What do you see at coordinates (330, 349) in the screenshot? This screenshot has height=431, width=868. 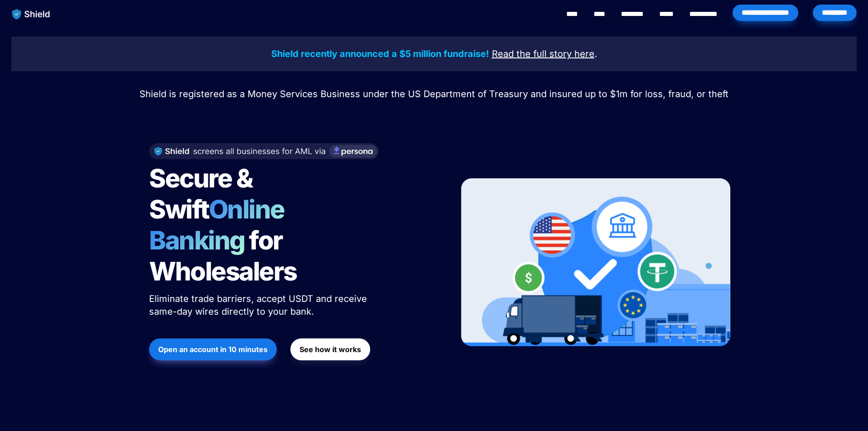 I see `button: See how it works` at bounding box center [330, 349].